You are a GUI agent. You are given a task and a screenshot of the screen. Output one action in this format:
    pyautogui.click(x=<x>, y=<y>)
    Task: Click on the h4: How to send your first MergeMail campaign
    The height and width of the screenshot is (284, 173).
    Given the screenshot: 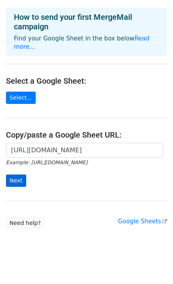 What is the action you would take?
    pyautogui.click(x=86, y=22)
    